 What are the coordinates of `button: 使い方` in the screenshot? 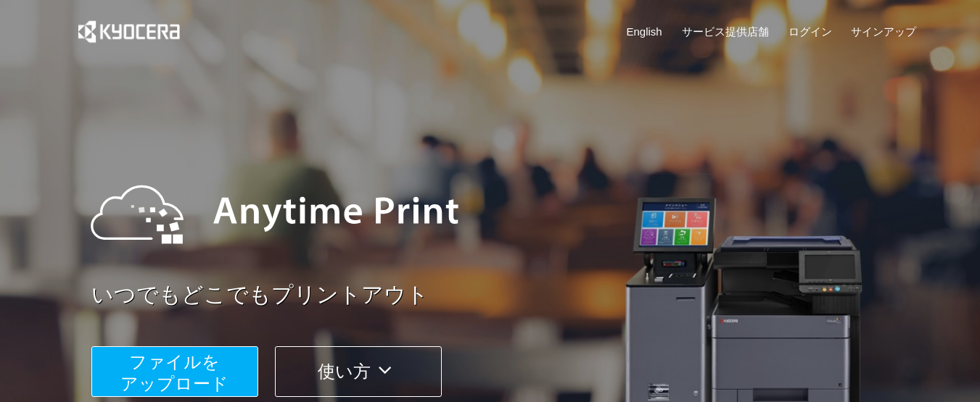 It's located at (358, 372).